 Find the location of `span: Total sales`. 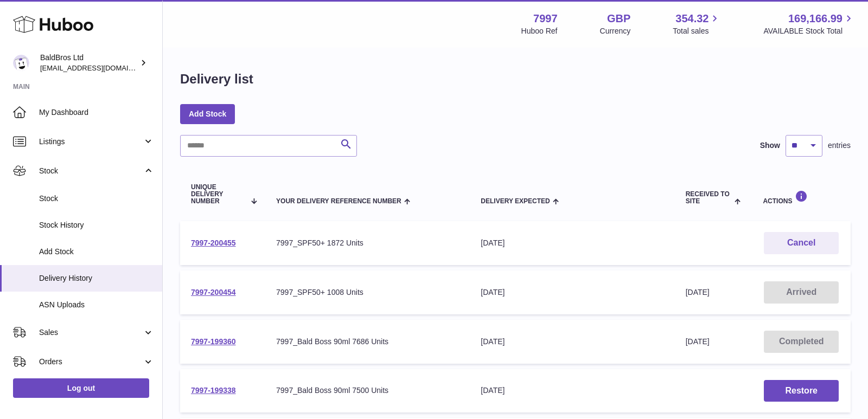

span: Total sales is located at coordinates (697, 31).